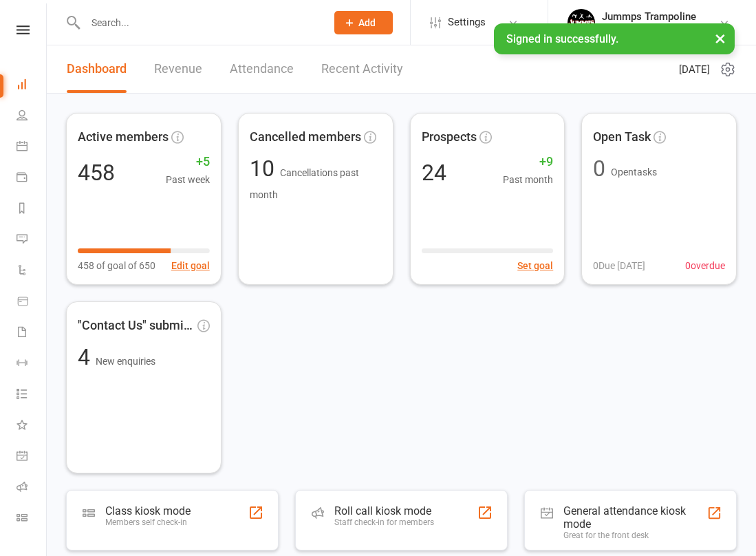  Describe the element at coordinates (191, 266) in the screenshot. I see `button: Edit goal` at that location.